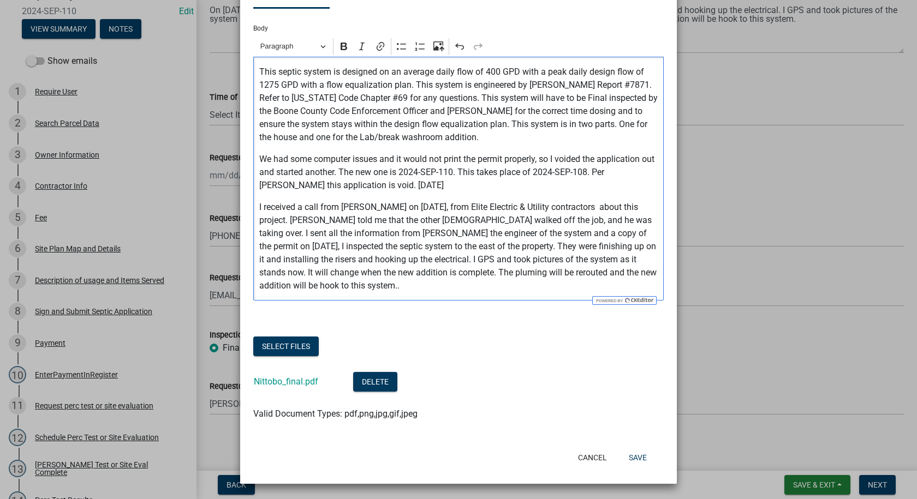  What do you see at coordinates (375, 382) in the screenshot?
I see `wm-modal-confirm: Delete Document` at bounding box center [375, 382].